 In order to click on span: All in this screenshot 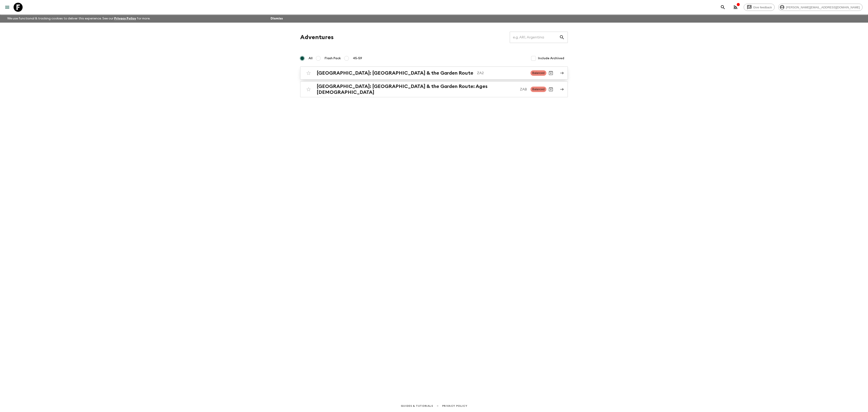, I will do `click(311, 58)`.